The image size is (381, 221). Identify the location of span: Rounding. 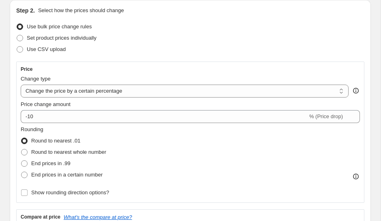
(32, 129).